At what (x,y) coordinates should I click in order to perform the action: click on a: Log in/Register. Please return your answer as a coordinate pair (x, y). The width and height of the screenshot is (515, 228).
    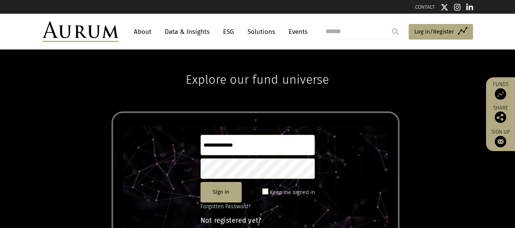
    Looking at the image, I should click on (441, 32).